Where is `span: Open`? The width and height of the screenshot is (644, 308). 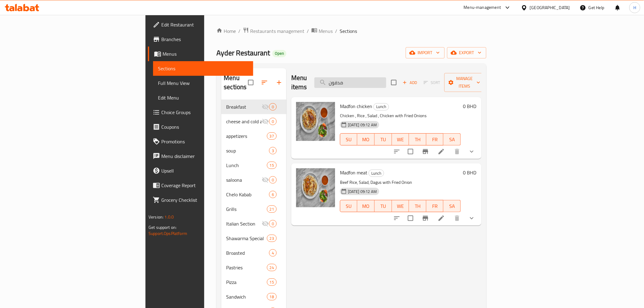 span: Open is located at coordinates (279, 53).